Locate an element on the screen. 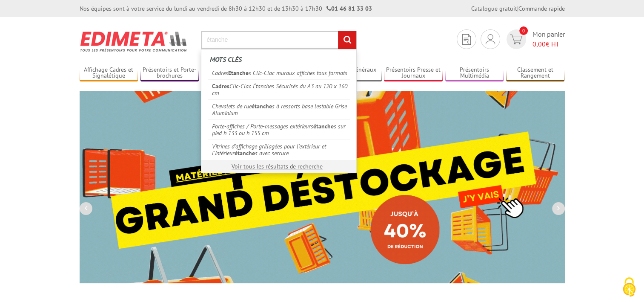 Image resolution: width=644 pixels, height=302 pixels. span: € HT is located at coordinates (549, 44).